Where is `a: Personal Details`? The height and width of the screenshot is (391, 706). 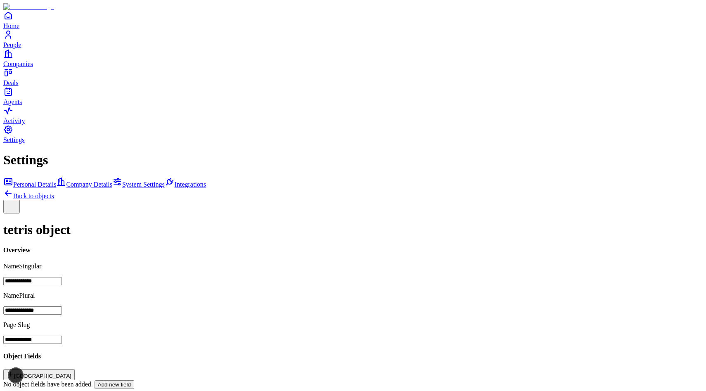
a: Personal Details is located at coordinates (30, 184).